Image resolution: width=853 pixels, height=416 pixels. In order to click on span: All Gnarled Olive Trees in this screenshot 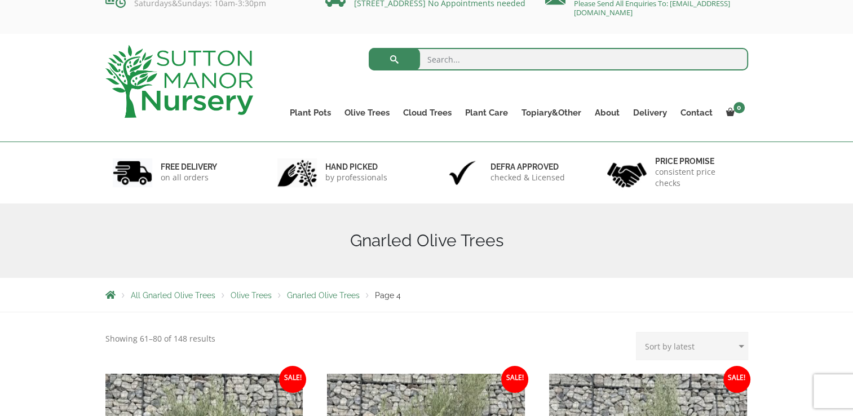, I will do `click(173, 295)`.